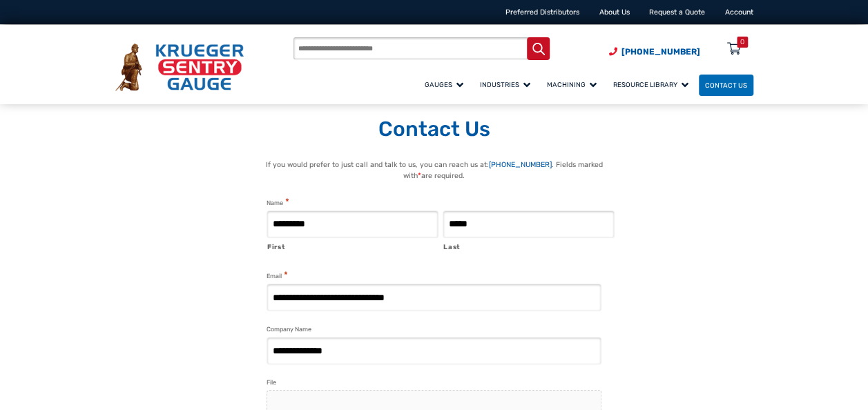  I want to click on h1: Contact Us, so click(434, 130).